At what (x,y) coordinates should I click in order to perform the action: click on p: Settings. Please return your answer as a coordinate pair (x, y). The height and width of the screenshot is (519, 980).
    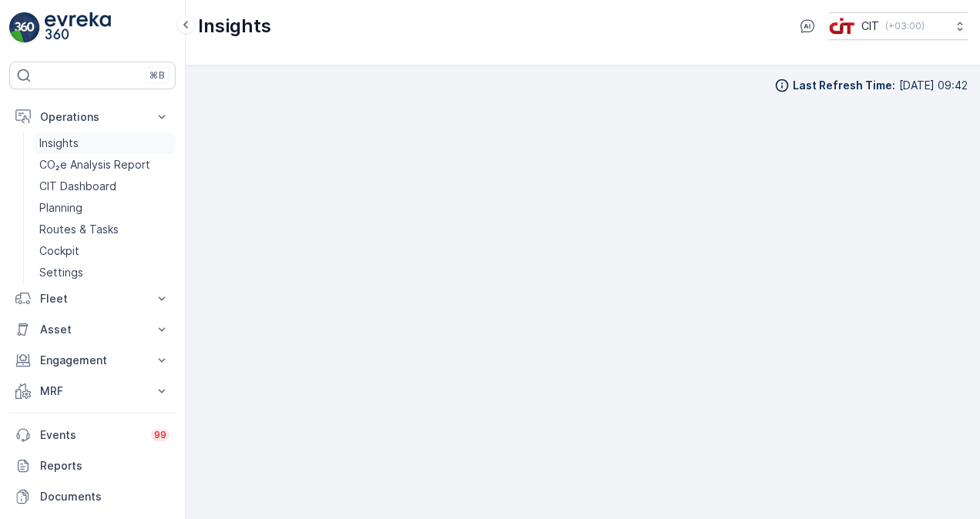
    Looking at the image, I should click on (60, 272).